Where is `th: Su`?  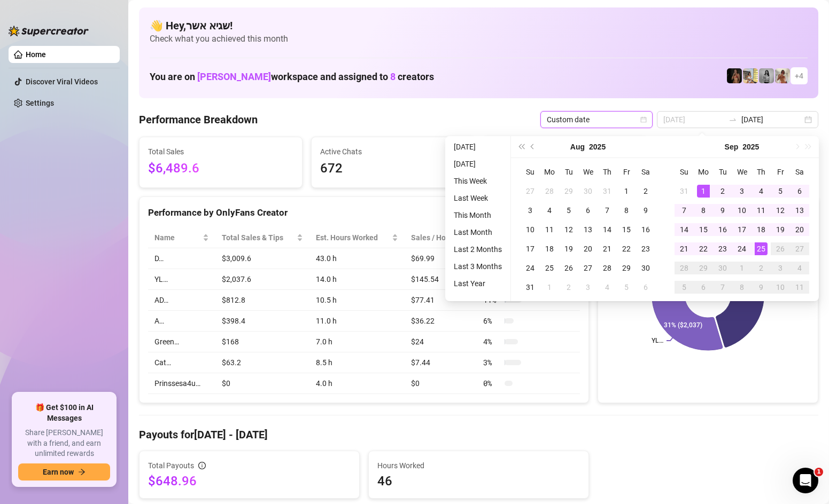 th: Su is located at coordinates (684, 172).